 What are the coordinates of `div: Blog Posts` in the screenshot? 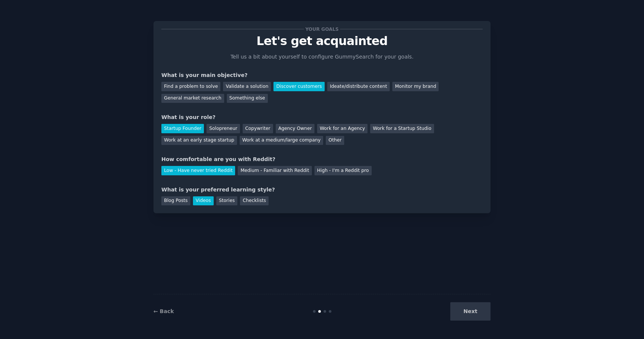 It's located at (175, 201).